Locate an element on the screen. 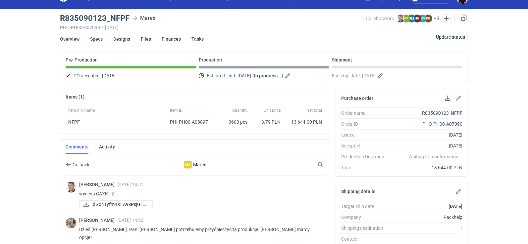 Image resolution: width=528 pixels, height=244 pixels. a: Overview is located at coordinates (70, 39).